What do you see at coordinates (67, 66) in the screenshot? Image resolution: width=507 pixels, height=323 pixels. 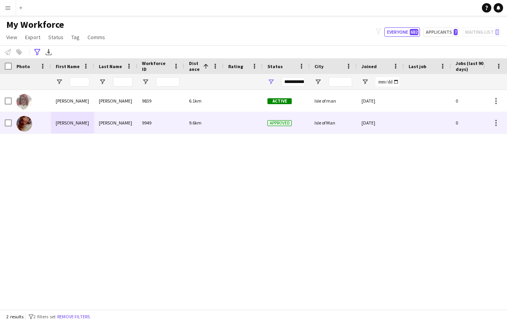 I see `span: First Name` at bounding box center [67, 66].